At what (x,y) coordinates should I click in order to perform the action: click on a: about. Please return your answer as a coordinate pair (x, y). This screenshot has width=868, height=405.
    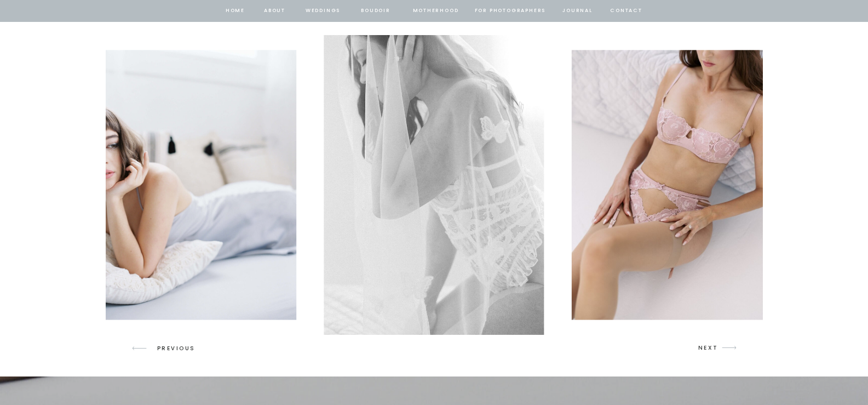
    Looking at the image, I should click on (275, 11).